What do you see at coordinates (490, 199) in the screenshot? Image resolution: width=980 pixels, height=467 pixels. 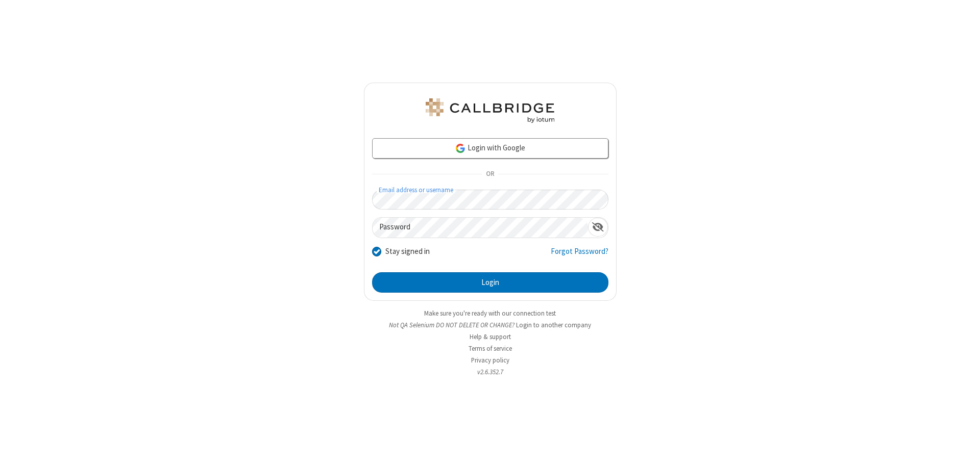 I see `input: Email address or username` at bounding box center [490, 199].